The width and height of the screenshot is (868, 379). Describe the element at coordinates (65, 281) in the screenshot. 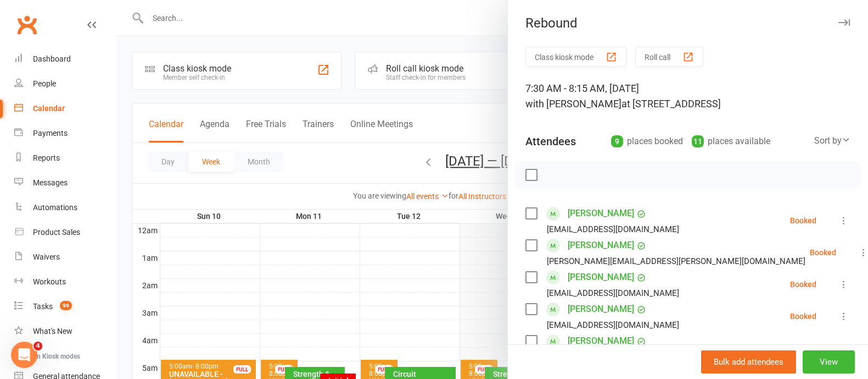

I see `a: Workouts` at that location.